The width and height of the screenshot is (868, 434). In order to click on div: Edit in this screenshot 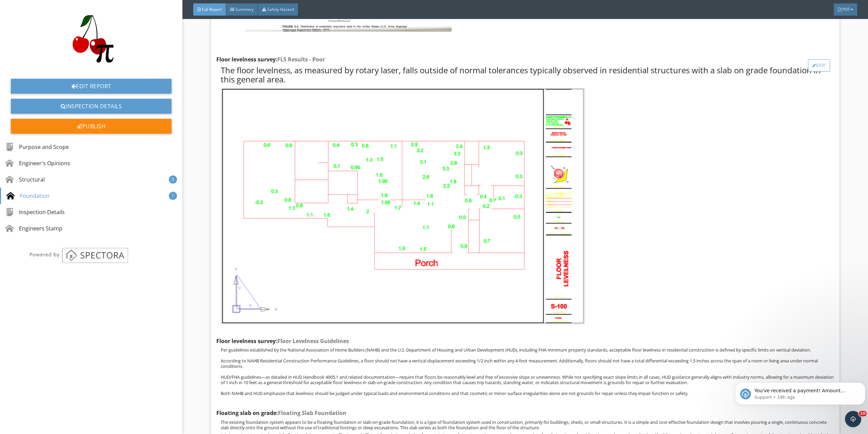, I will do `click(819, 66)`.